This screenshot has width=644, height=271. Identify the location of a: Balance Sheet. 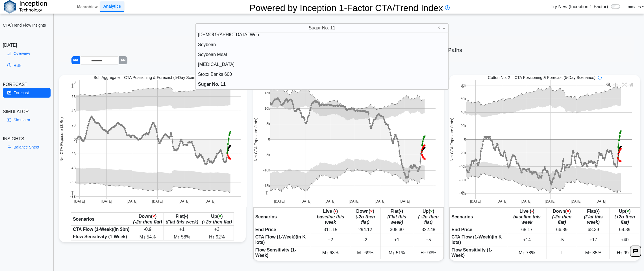
(27, 147).